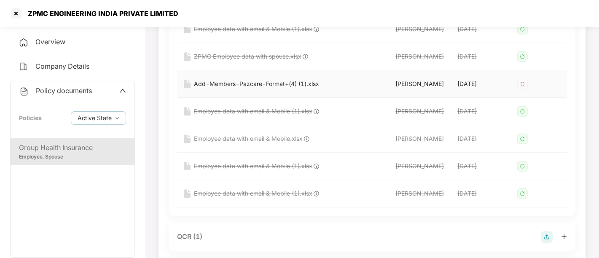  What do you see at coordinates (98, 118) in the screenshot?
I see `button: Active Statedown` at bounding box center [98, 118].